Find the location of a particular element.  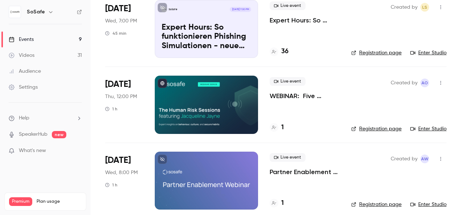

h6: SoSafe is located at coordinates (36, 12).